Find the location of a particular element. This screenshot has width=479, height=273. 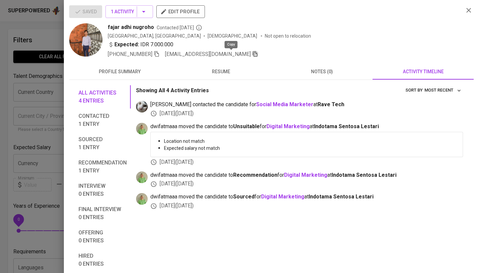

div: IDR 7.000.000 is located at coordinates (140, 45).